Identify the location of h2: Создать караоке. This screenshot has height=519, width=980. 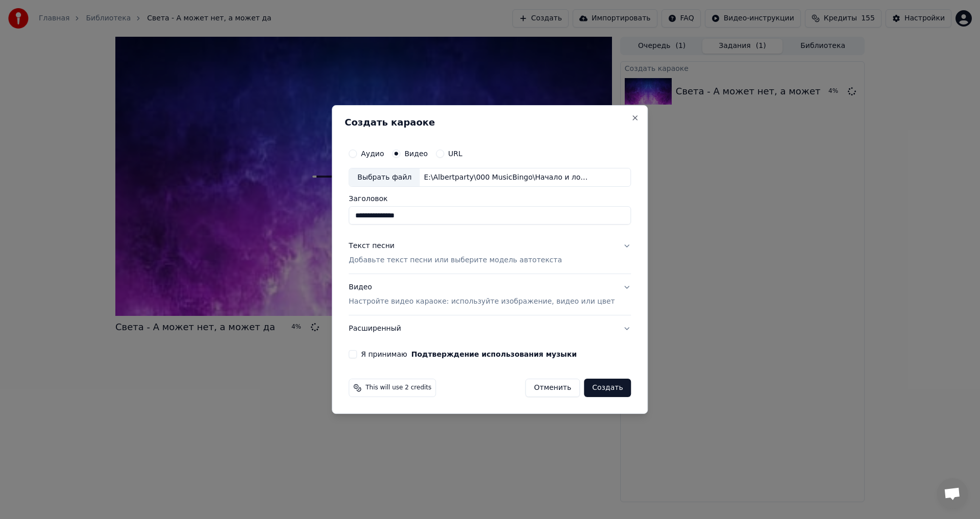
(490, 123).